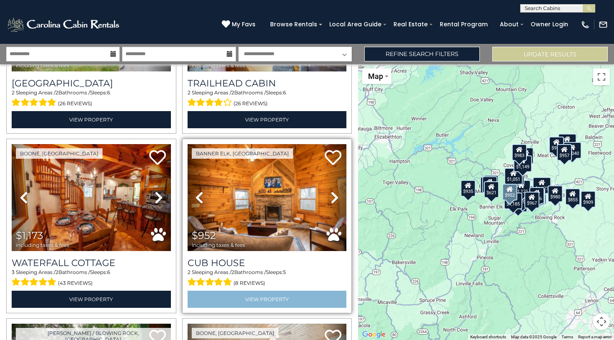 The image size is (614, 340). Describe the element at coordinates (204, 235) in the screenshot. I see `span: $952` at that location.